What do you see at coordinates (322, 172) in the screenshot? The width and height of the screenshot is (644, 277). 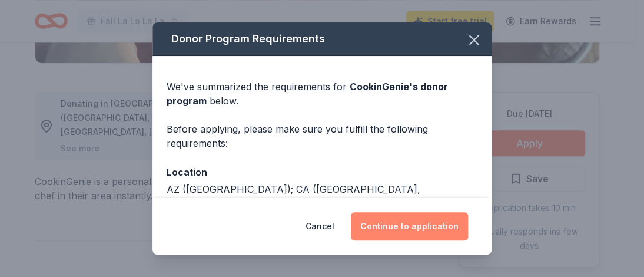 I see `div: Location` at bounding box center [322, 172].